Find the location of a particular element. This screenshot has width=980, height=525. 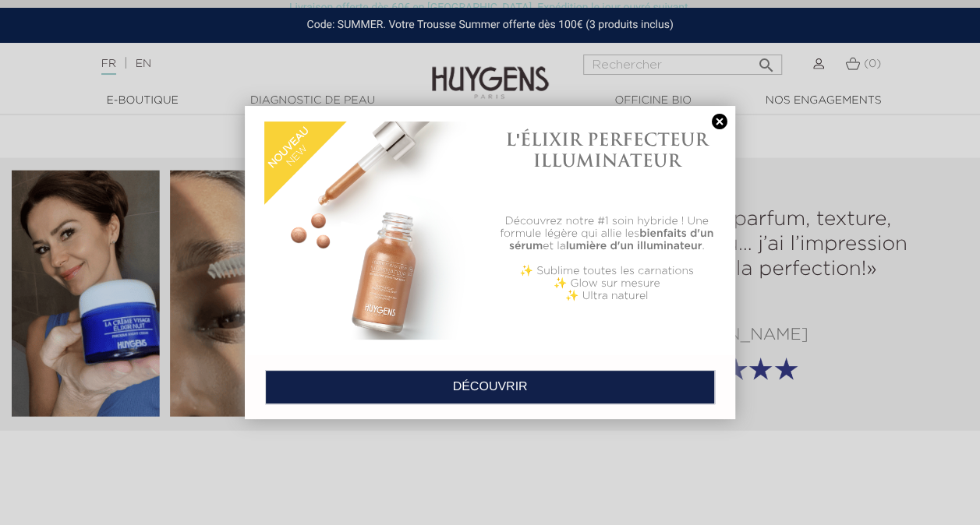

h1: L'ÉLIXIR PERFECTEUR ILLUMINATEUR is located at coordinates (606, 150).